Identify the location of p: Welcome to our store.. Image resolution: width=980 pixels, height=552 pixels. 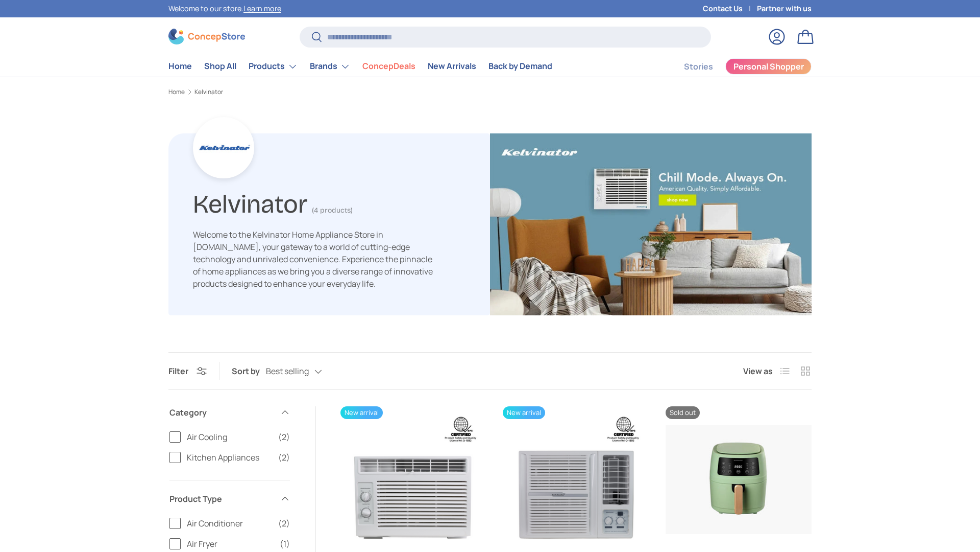
(225, 8).